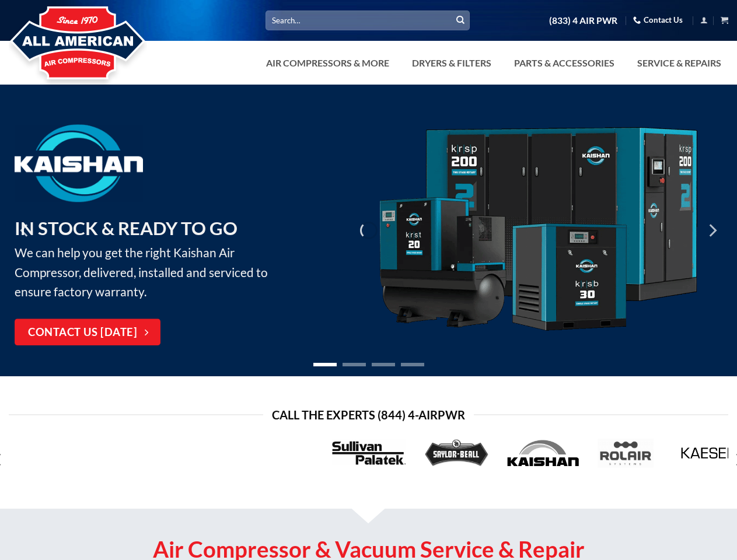  What do you see at coordinates (354, 364) in the screenshot?
I see `li: Page dot 2` at bounding box center [354, 364].